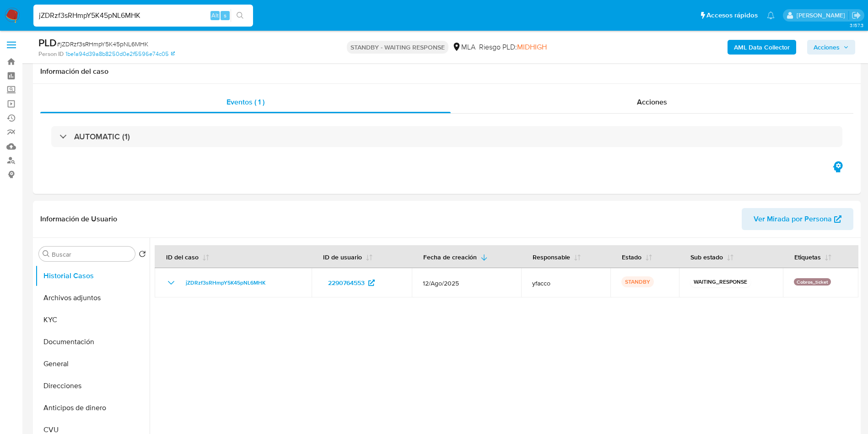  What do you see at coordinates (215, 15) in the screenshot?
I see `span: Alt` at bounding box center [215, 15].